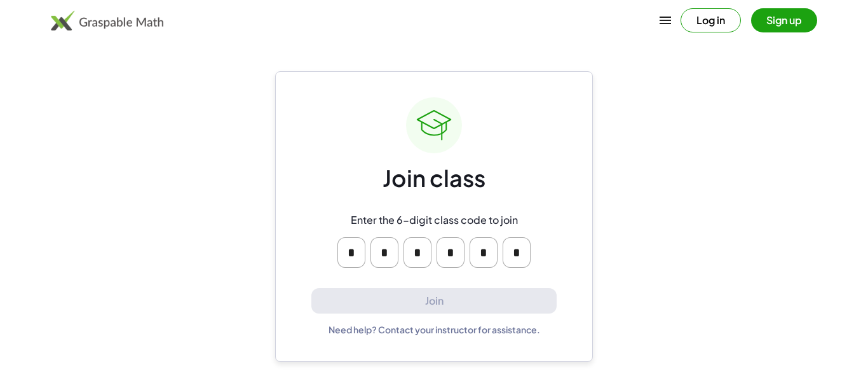  What do you see at coordinates (710, 20) in the screenshot?
I see `button: Log in` at bounding box center [710, 20].